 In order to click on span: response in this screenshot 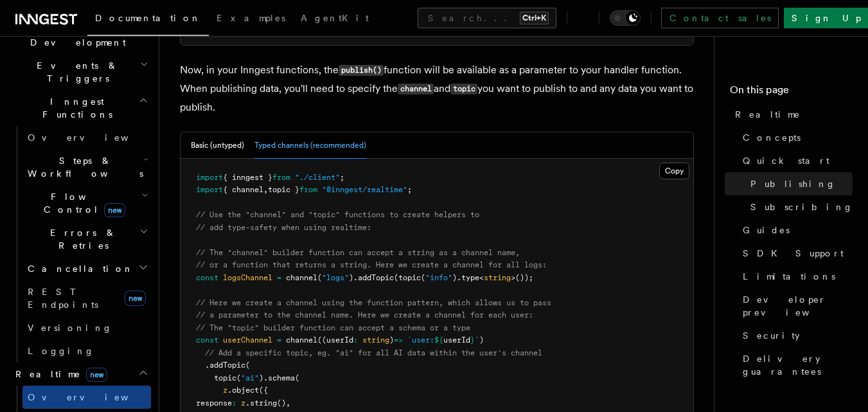, I will do `click(214, 403)`.